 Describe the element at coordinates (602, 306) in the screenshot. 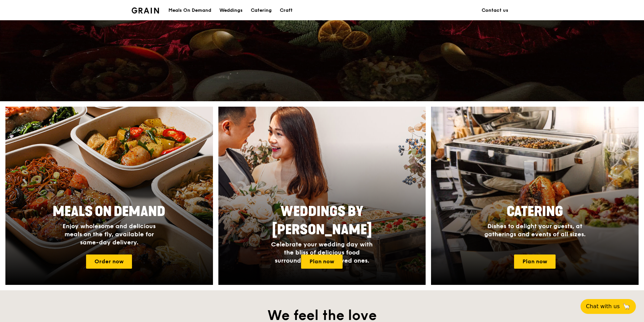

I see `span: Chat with us` at that location.